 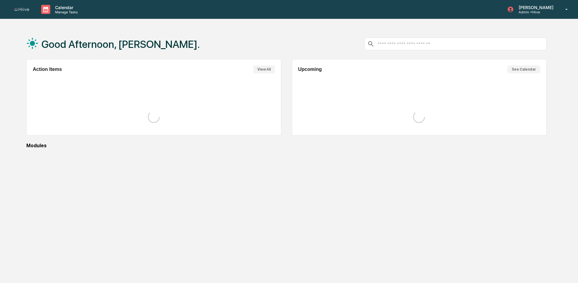 What do you see at coordinates (22, 9) in the screenshot?
I see `img: logo` at bounding box center [22, 9].